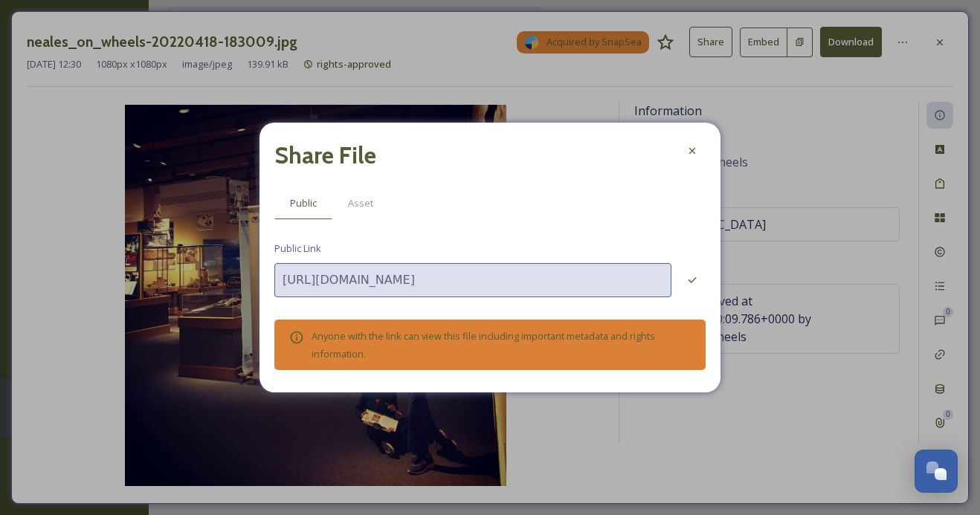  What do you see at coordinates (297, 249) in the screenshot?
I see `span: Public Link` at bounding box center [297, 249].